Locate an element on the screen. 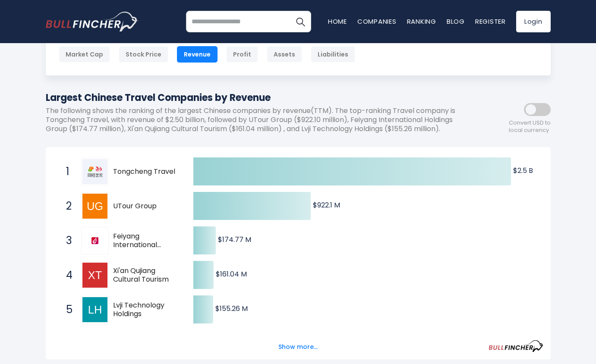 Image resolution: width=596 pixels, height=364 pixels. a: Companies is located at coordinates (377, 21).